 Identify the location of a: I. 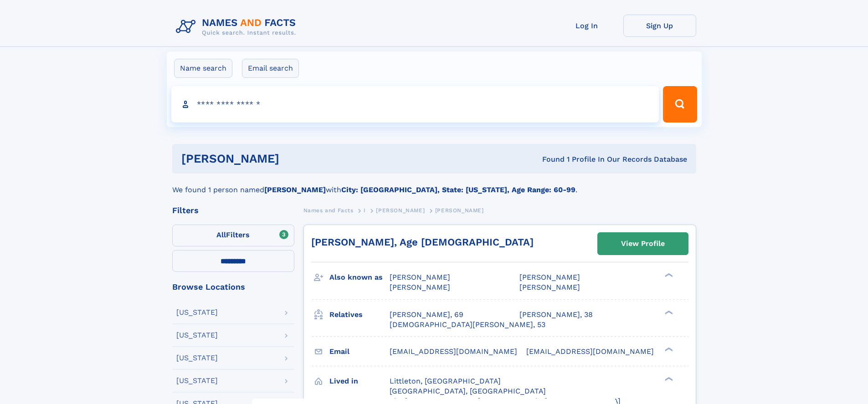
(364, 210).